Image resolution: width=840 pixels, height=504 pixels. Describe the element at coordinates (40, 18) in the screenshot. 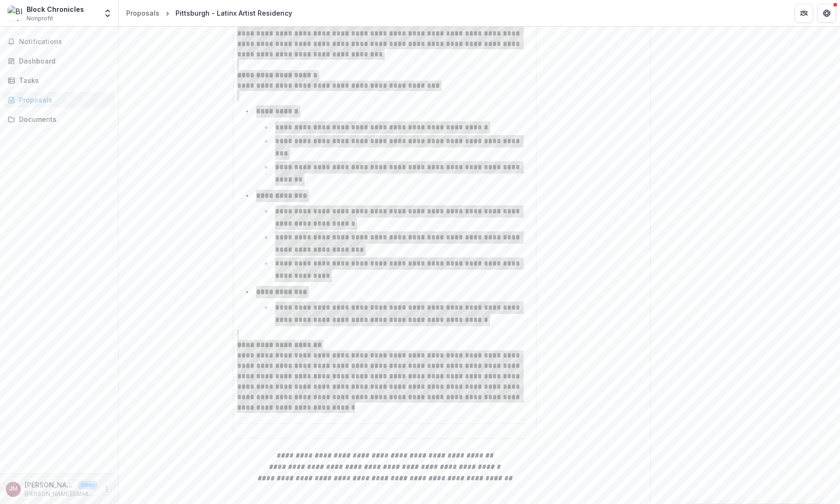

I see `span: Nonprofit` at that location.